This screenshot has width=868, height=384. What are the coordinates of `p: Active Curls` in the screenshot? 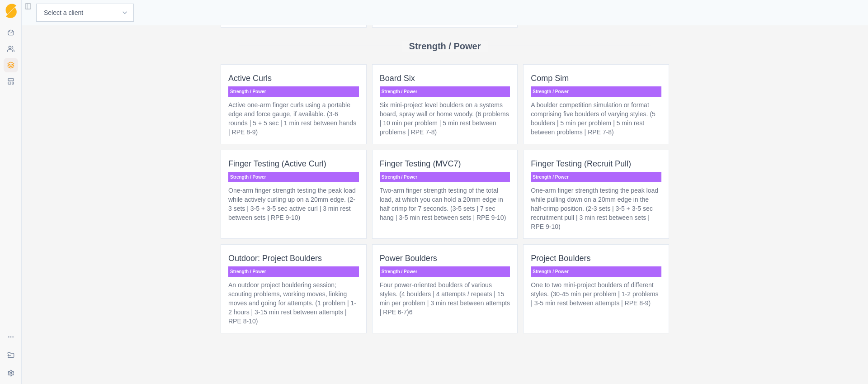 It's located at (294, 78).